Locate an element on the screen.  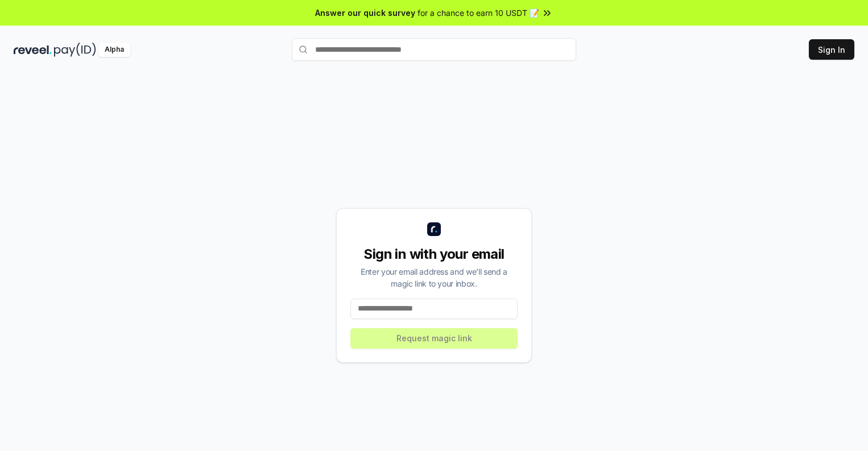
button: Sign In is located at coordinates (832, 49).